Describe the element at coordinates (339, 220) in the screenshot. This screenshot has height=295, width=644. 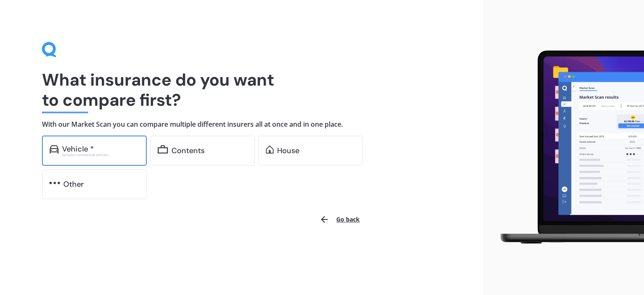
I see `button: Go back` at that location.